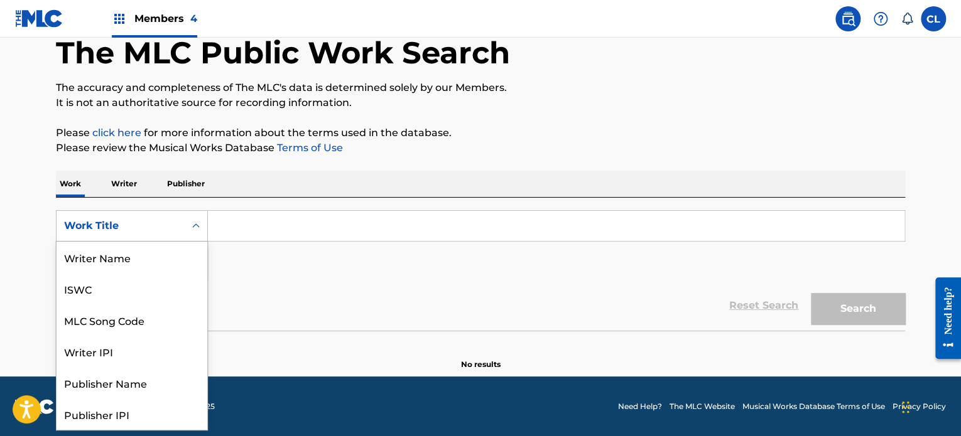  I want to click on p: It is not an authoritative source for recording information., so click(480, 103).